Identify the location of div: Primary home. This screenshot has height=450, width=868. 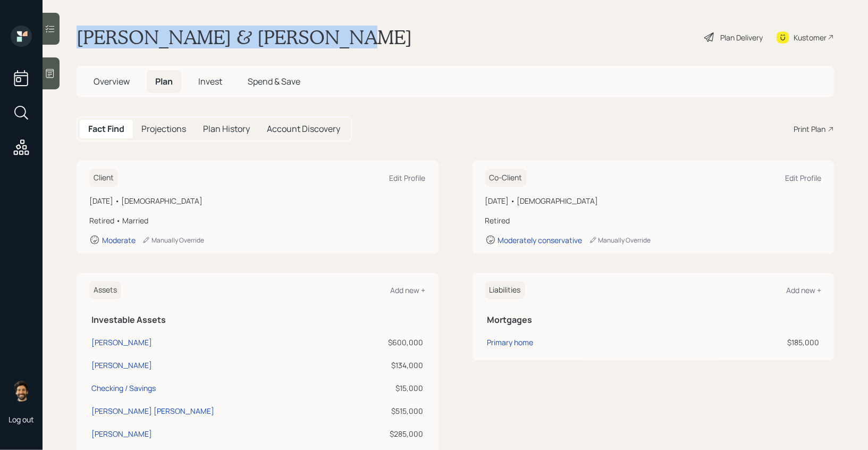
(510, 342).